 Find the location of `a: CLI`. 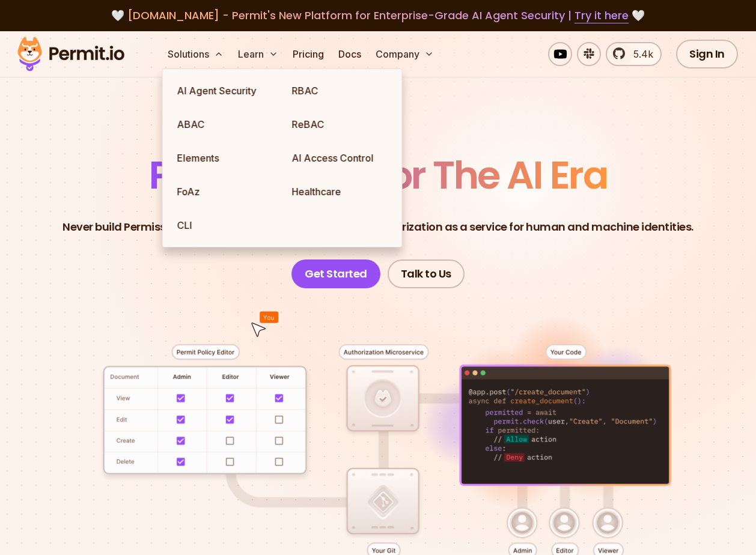

a: CLI is located at coordinates (225, 225).